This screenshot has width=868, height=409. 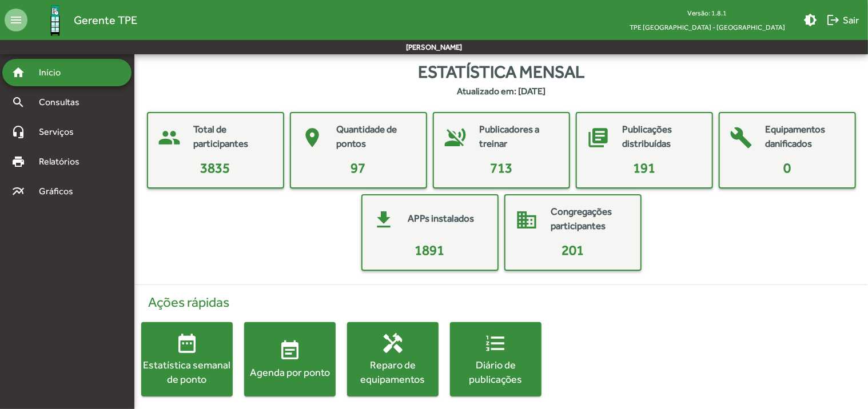 What do you see at coordinates (430, 249) in the screenshot?
I see `span: 1891` at bounding box center [430, 249].